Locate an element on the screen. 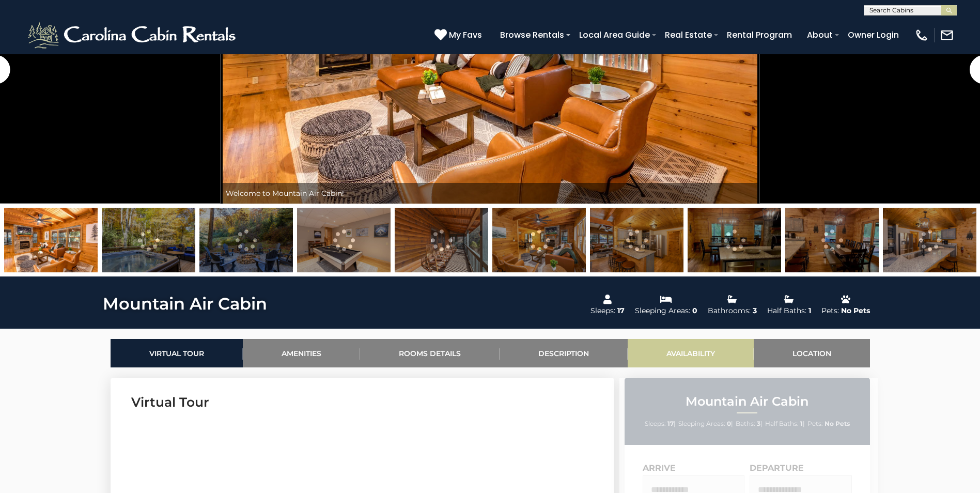  img: 163279650 is located at coordinates (929, 240).